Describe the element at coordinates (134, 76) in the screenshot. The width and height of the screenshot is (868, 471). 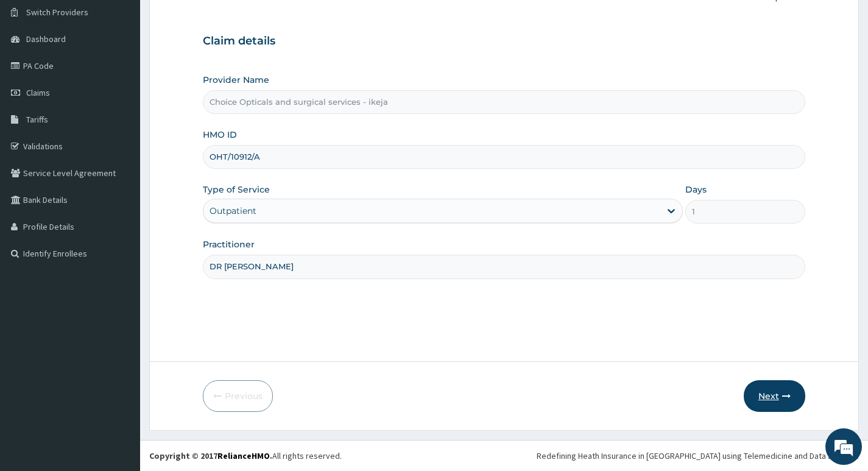
I see `div: Chat with us now` at that location.